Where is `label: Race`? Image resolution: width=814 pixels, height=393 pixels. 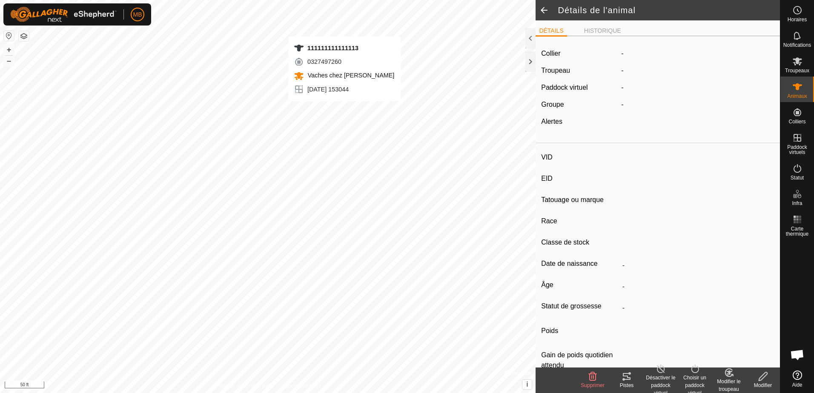
label: Race is located at coordinates (580, 221).